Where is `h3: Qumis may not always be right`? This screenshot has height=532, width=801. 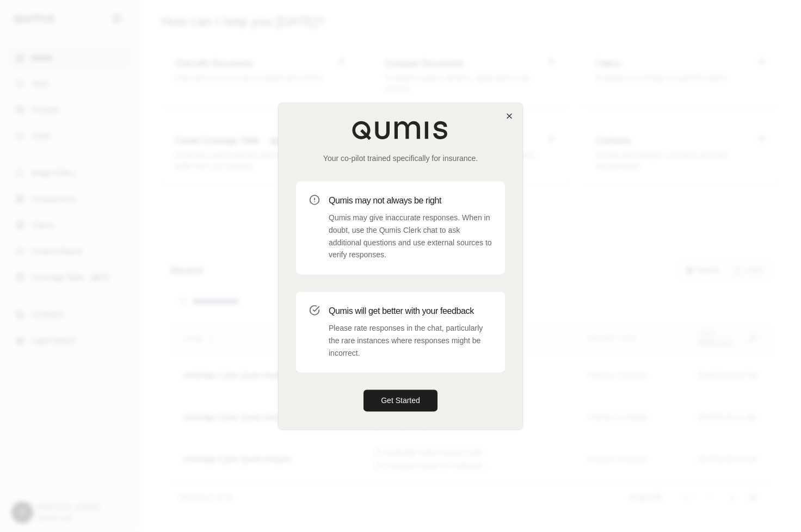 h3: Qumis may not always be right is located at coordinates (410, 201).